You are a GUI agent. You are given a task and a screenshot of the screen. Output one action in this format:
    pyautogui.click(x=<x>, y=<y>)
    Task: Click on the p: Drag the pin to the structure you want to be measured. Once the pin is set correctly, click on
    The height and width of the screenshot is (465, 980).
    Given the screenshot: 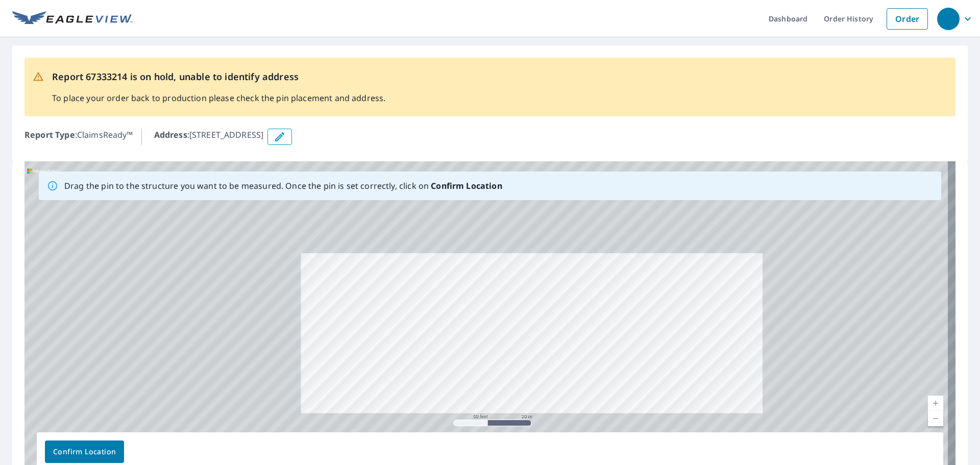 What is the action you would take?
    pyautogui.click(x=283, y=186)
    